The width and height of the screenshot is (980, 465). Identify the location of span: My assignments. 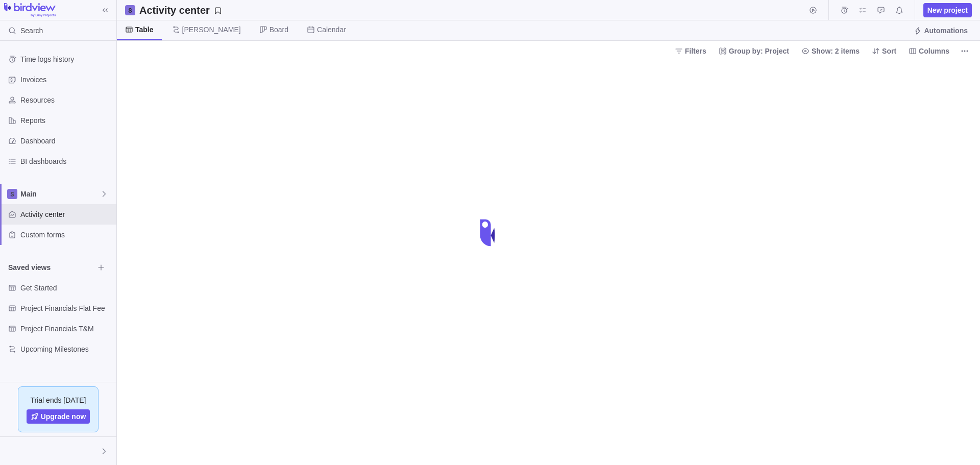
(862, 10).